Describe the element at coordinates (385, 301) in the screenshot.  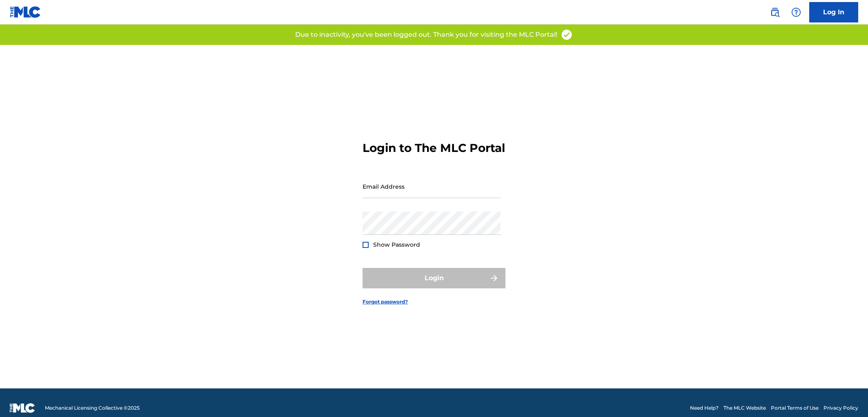
I see `a: Forgot password?` at that location.